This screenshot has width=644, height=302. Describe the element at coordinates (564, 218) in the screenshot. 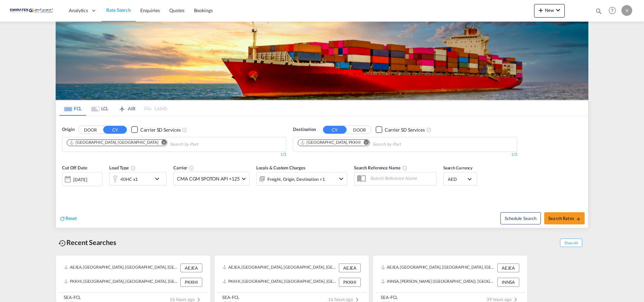

I see `button: Search Ratesicon-arrow-right` at that location.